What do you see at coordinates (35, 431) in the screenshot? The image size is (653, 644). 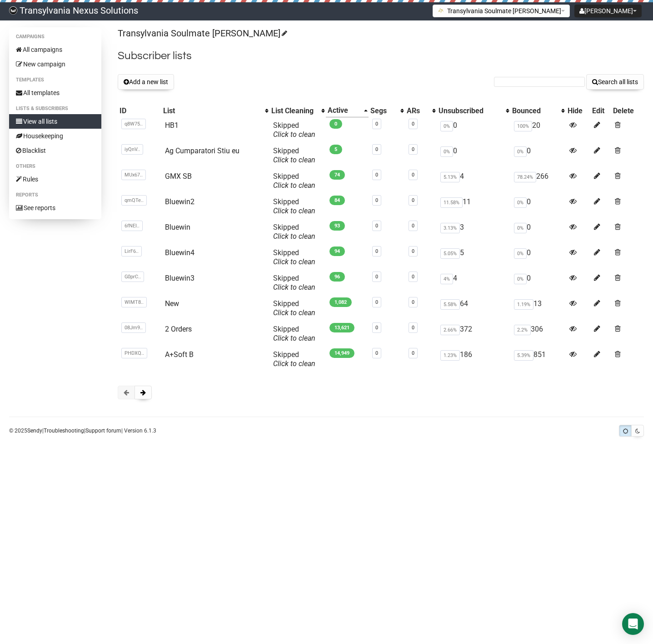 I see `a: Sendy` at bounding box center [35, 431].